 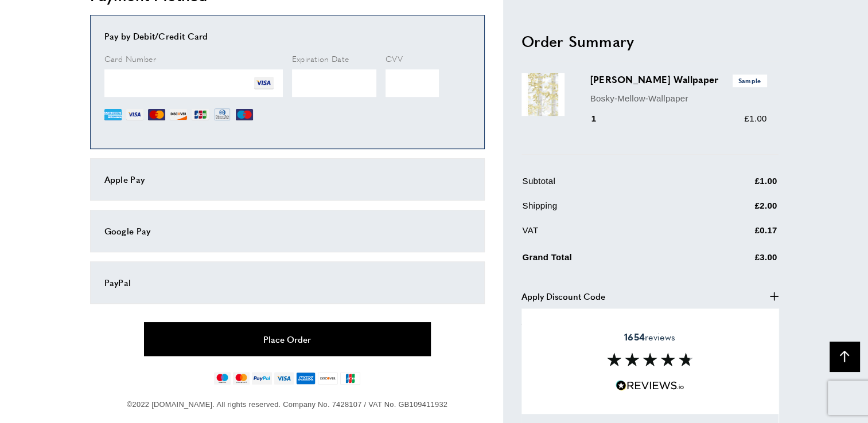 I want to click on strong: 1654, so click(x=635, y=336).